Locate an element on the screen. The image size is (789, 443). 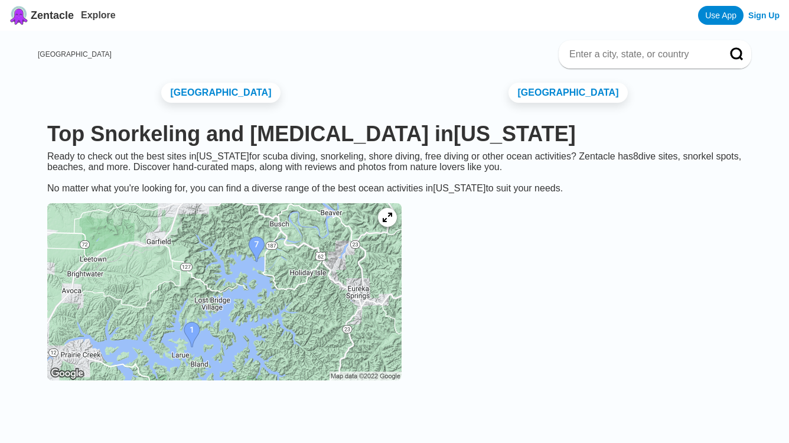
span: Zentacle is located at coordinates (52, 15).